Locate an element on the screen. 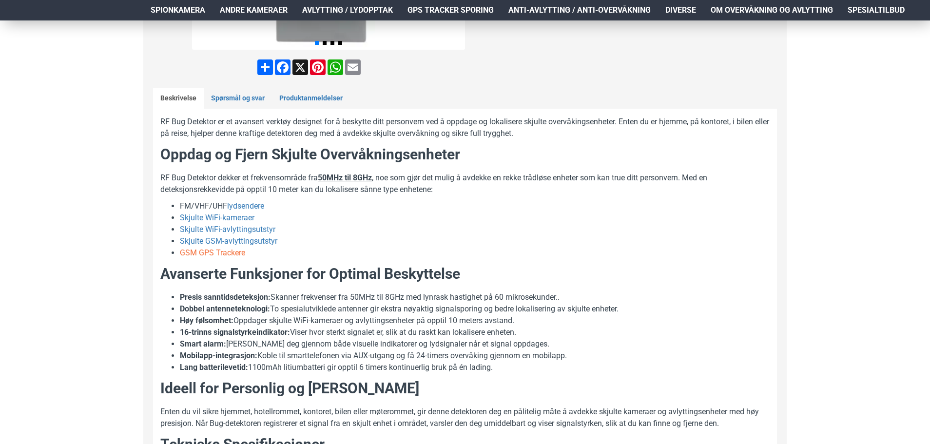 The width and height of the screenshot is (930, 444). li: Viser hvor sterkt signalet er, slik at du raskt kan lokalisere enheten. is located at coordinates (475, 332).